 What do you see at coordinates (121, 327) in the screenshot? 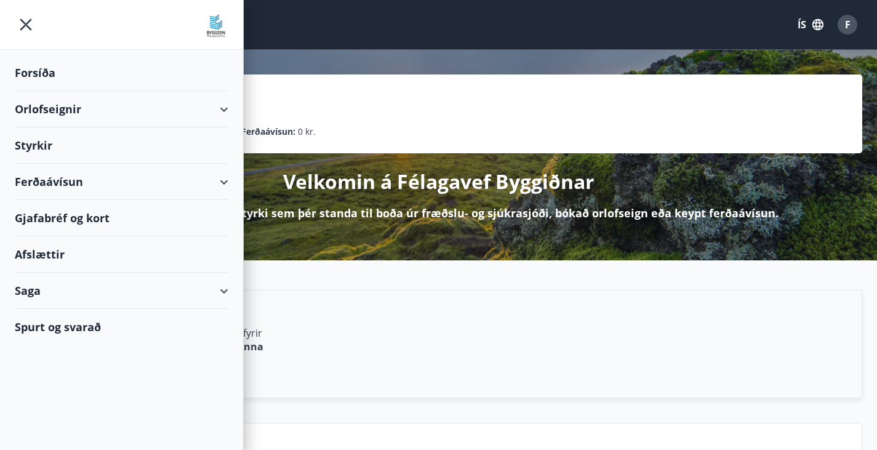
I see `div: Spurt og svarað` at bounding box center [121, 327].